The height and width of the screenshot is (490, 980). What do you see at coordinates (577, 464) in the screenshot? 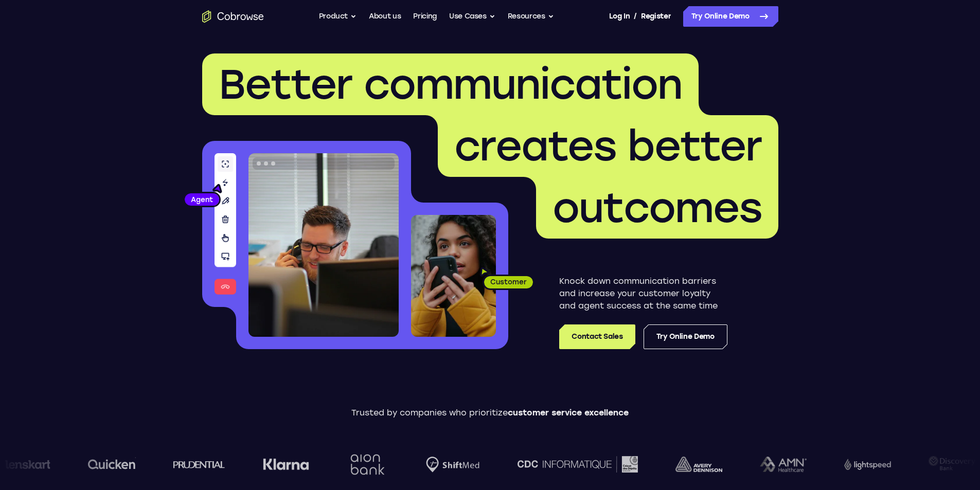
I see `img: CDC Informatique` at bounding box center [577, 464].